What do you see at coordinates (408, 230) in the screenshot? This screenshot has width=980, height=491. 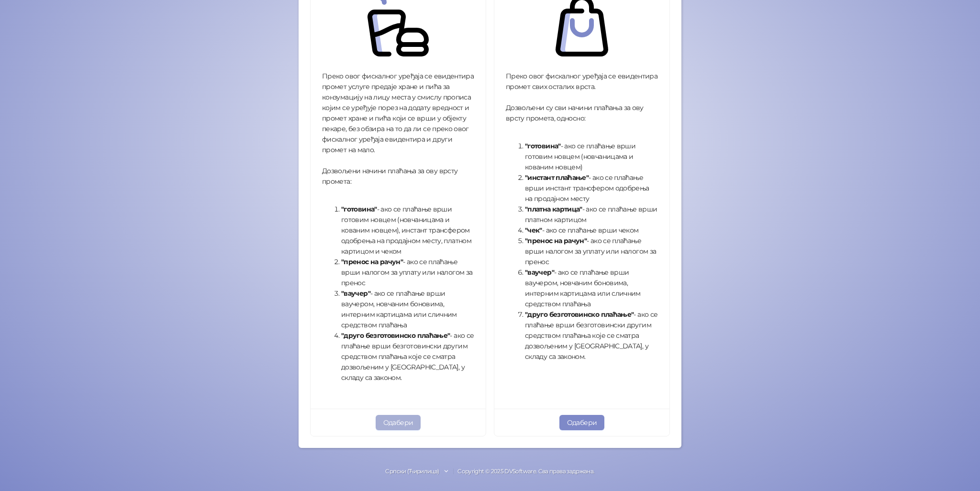 I see `li: - ако се плаћање врши готовим новцем (новчаницама и кованим новцем), инстант трансфером одобрења ...` at bounding box center [408, 230].